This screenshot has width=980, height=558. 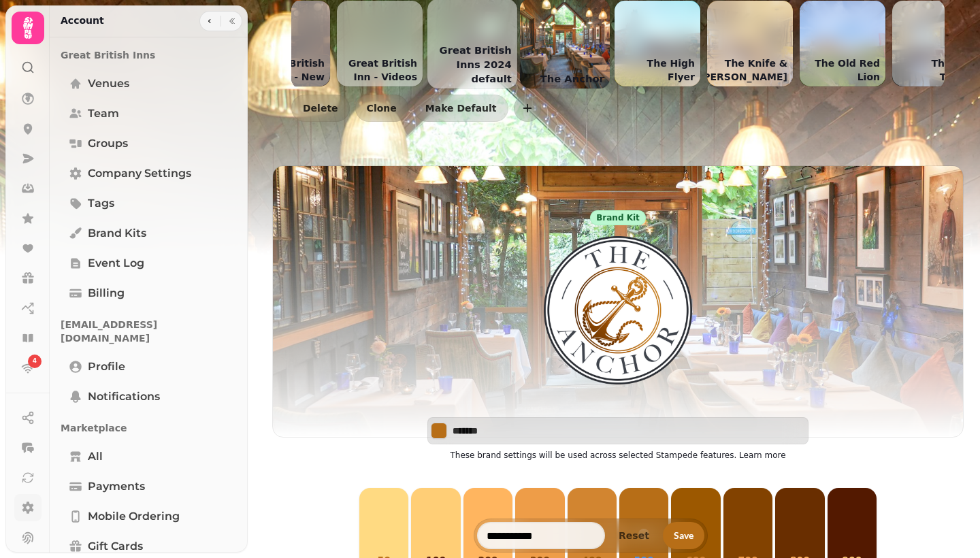 I want to click on span: Make Default, so click(x=461, y=108).